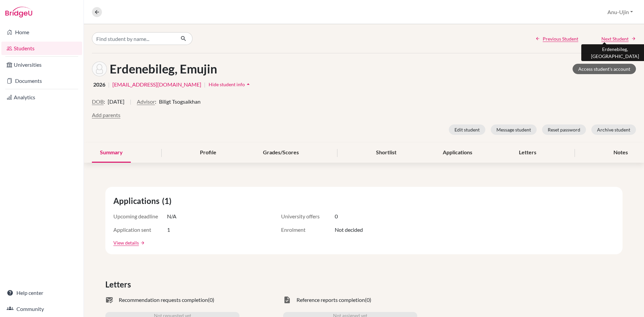  What do you see at coordinates (145, 102) in the screenshot?
I see `button: Advisor` at bounding box center [145, 102].